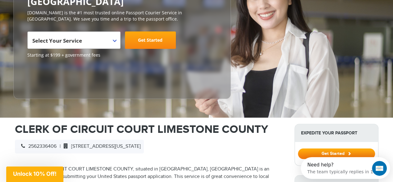 This screenshot has height=182, width=393. I want to click on span: Unlock 10% Off!, so click(35, 173).